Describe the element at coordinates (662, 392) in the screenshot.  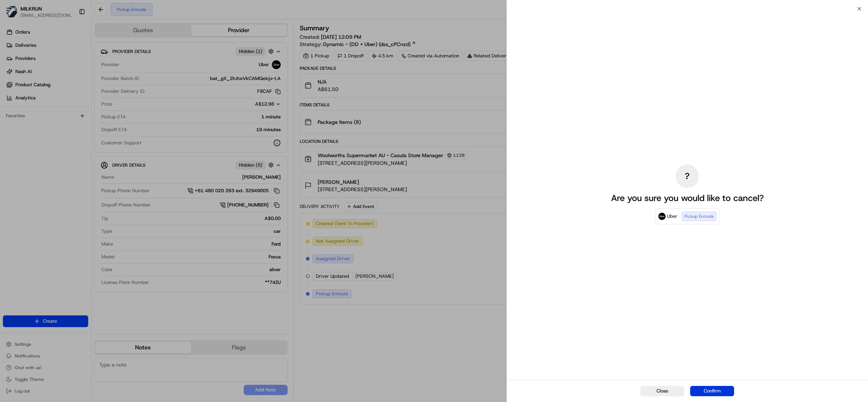
I see `button: Close` at that location.